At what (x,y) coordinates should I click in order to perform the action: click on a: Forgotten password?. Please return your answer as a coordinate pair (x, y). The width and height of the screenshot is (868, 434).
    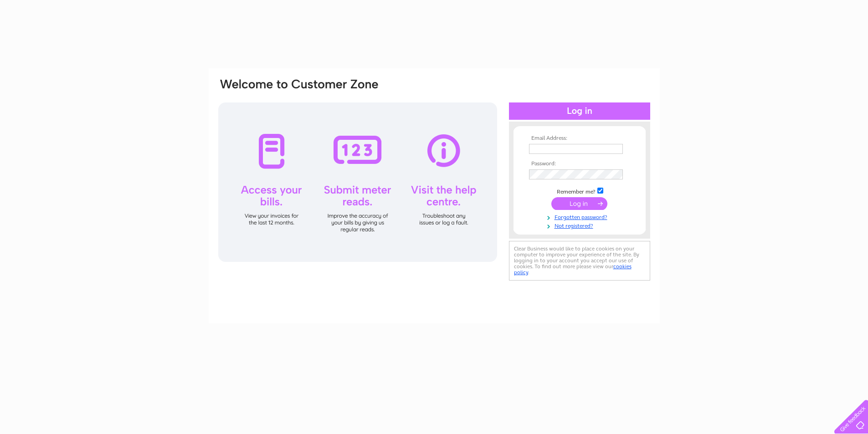
    Looking at the image, I should click on (580, 217).